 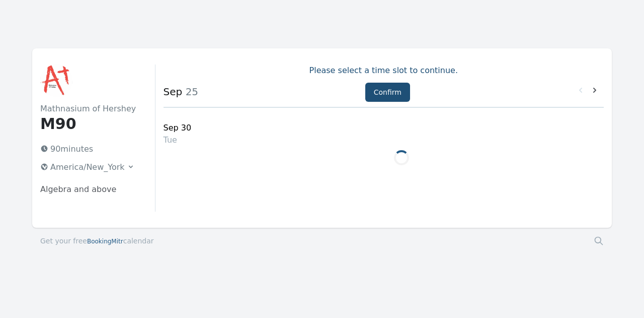 What do you see at coordinates (178, 140) in the screenshot?
I see `div: Tue` at bounding box center [178, 140].